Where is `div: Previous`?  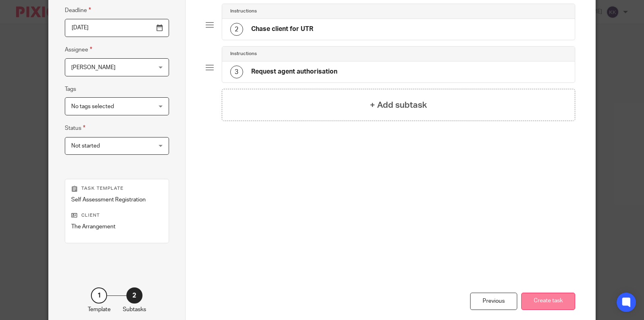 div: Previous is located at coordinates (494, 301).